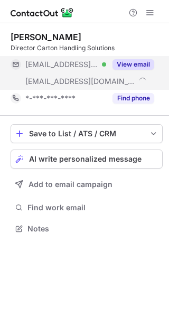  What do you see at coordinates (87, 134) in the screenshot?
I see `button: save-profile-one-click` at bounding box center [87, 134].